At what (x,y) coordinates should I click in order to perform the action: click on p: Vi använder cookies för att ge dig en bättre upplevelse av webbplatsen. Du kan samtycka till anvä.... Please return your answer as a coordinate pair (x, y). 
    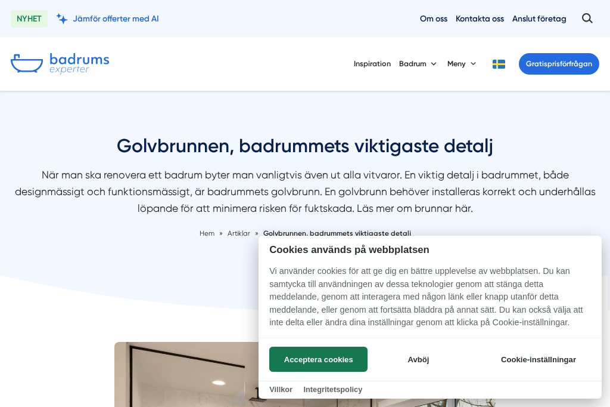
    Looking at the image, I should click on (430, 301).